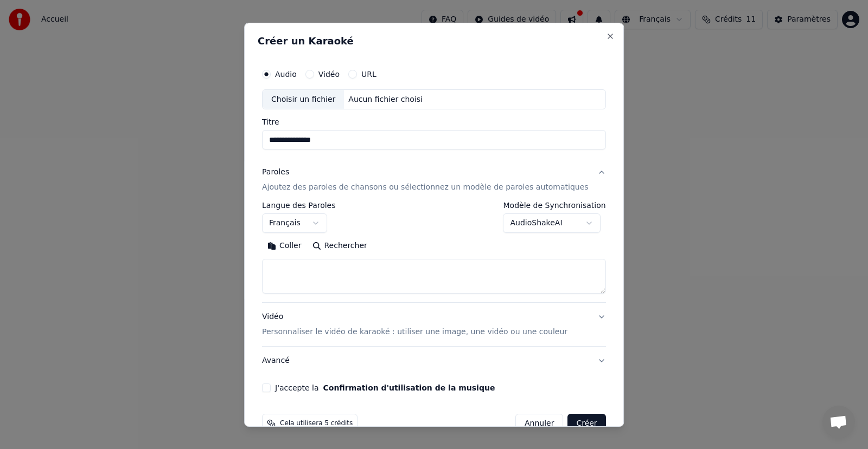  What do you see at coordinates (415, 324) in the screenshot?
I see `div: Vidéo` at bounding box center [415, 324].